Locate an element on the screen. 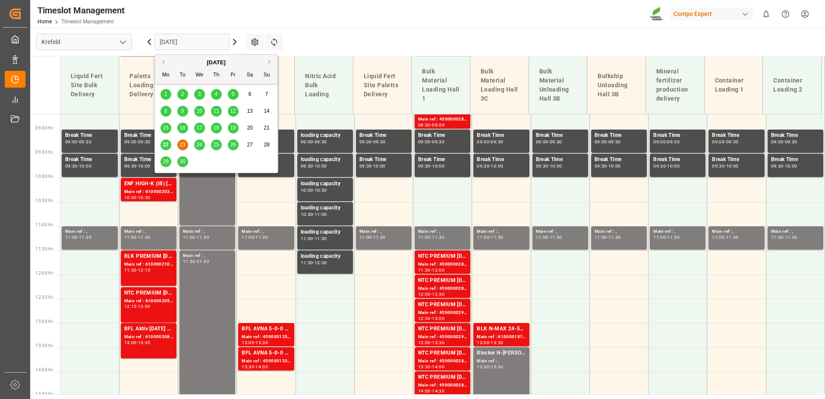 This screenshot has height=399, width=825. input: Type to search/select is located at coordinates (84, 42).